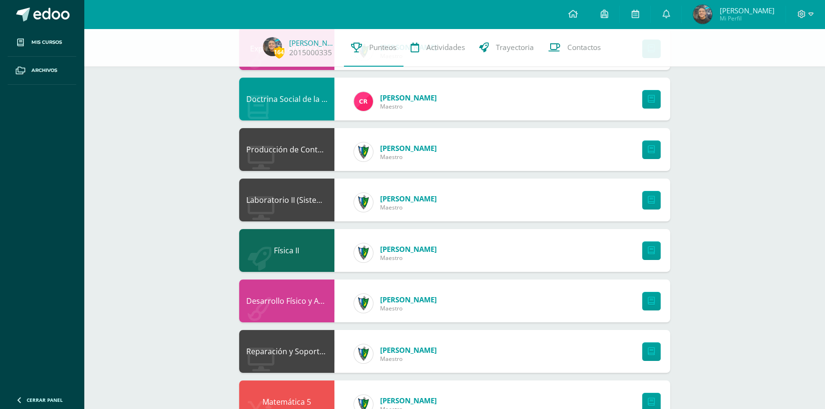  Describe the element at coordinates (287, 200) in the screenshot. I see `div: Laboratorio II (Sistema Operativo Macintoch)` at that location.